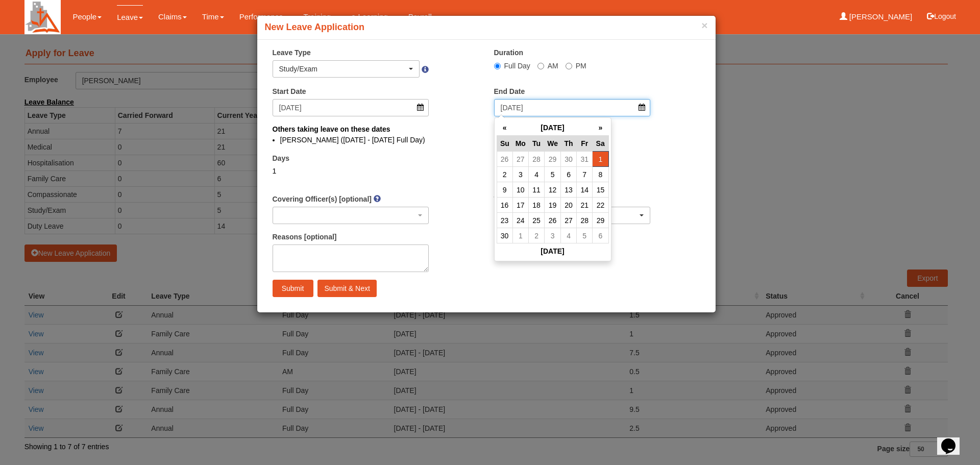 Image resolution: width=980 pixels, height=465 pixels. Describe the element at coordinates (351, 171) in the screenshot. I see `div: 1` at that location.